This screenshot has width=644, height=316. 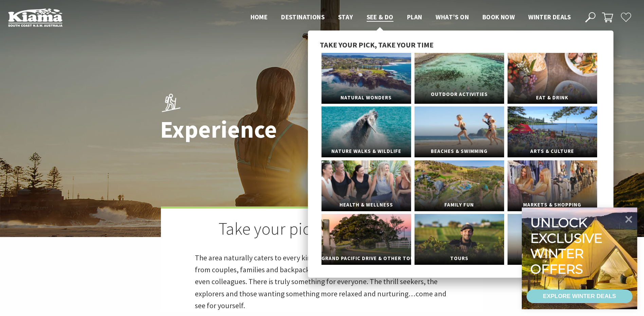 I want to click on img: Kiama Logo, so click(x=35, y=17).